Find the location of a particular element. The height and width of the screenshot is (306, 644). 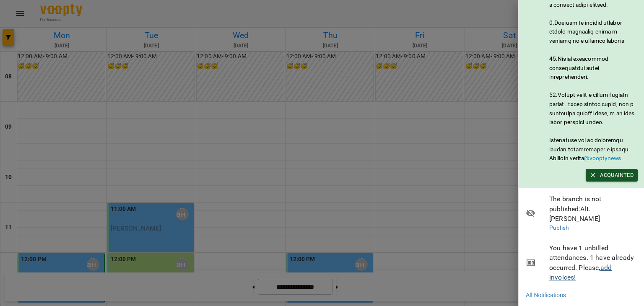

button: Acquainted is located at coordinates (612, 176).